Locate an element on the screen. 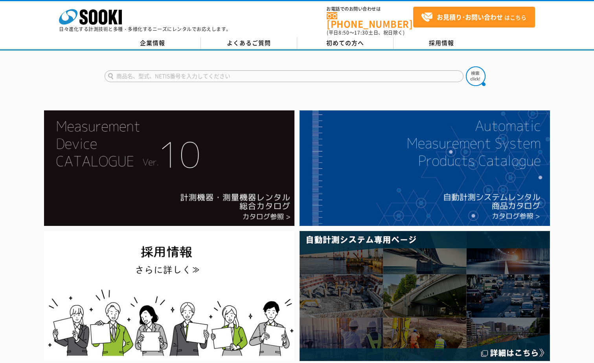 This screenshot has height=363, width=594. span: (平日 ～ 土日、祝日除く) is located at coordinates (366, 33).